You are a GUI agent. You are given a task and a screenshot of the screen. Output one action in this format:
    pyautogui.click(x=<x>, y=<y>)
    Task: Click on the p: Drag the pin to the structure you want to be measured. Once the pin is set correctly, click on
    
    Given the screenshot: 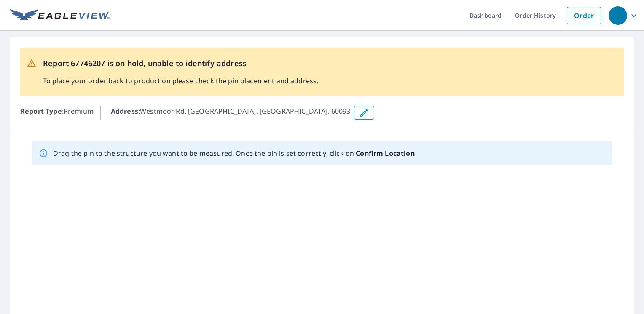 What is the action you would take?
    pyautogui.click(x=234, y=154)
    